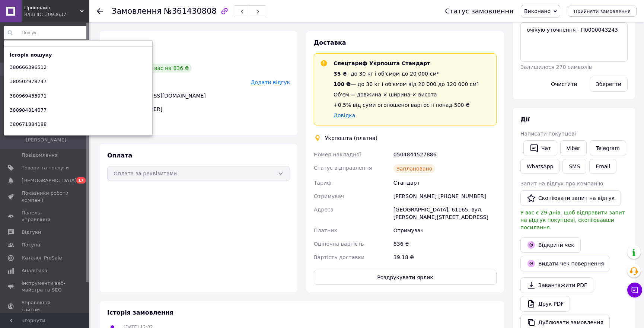 The height and width of the screenshot is (328, 644). Describe the element at coordinates (342, 84) in the screenshot. I see `span: 100 ₴` at that location.